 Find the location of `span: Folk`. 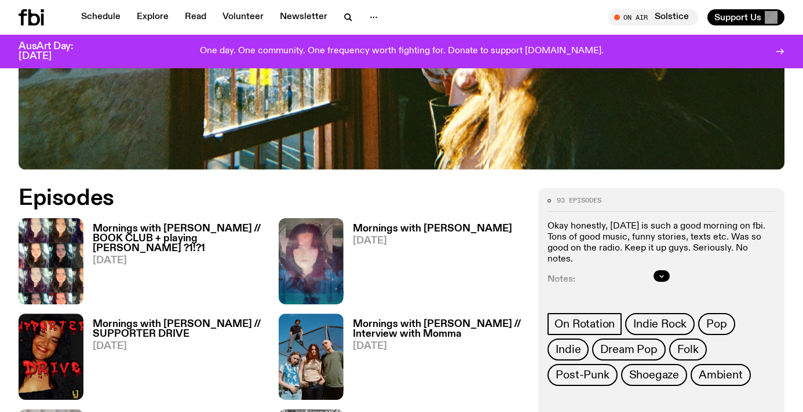

span: Folk is located at coordinates (687, 350).